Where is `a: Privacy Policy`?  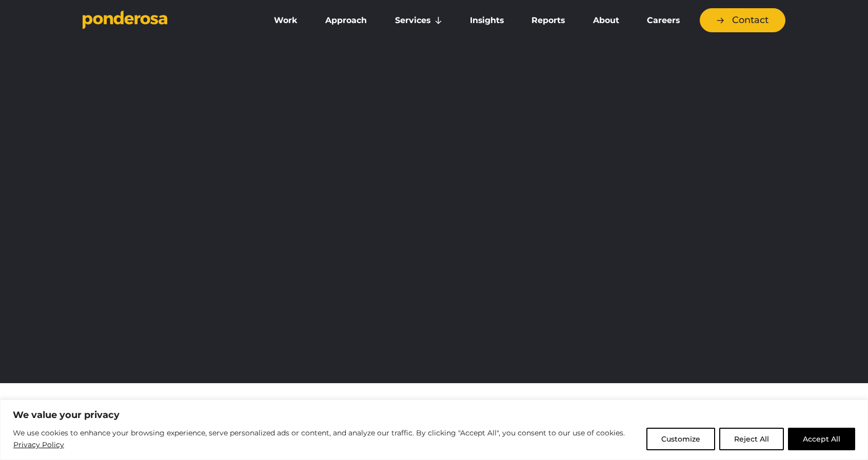 a: Privacy Policy is located at coordinates (38, 445).